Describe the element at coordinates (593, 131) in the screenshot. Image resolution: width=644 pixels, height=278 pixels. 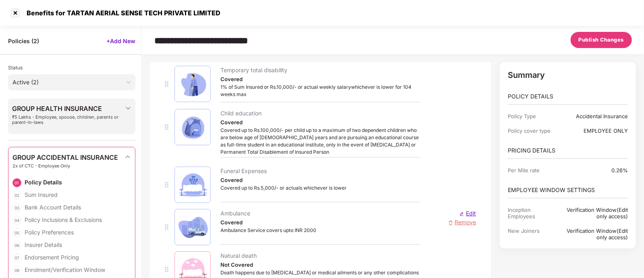
I see `div: EMPLOYEE ONLY` at that location.